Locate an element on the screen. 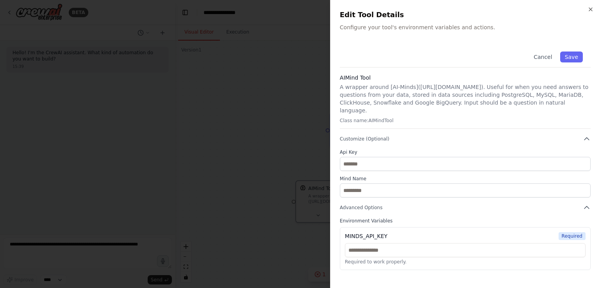 The width and height of the screenshot is (600, 288). div: MINDS_API_KEY is located at coordinates (366, 236).